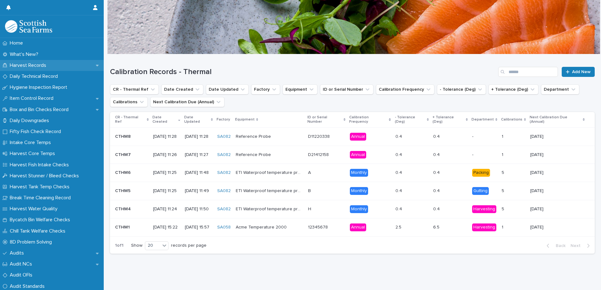  I want to click on p: Audit OFIs, so click(22, 275).